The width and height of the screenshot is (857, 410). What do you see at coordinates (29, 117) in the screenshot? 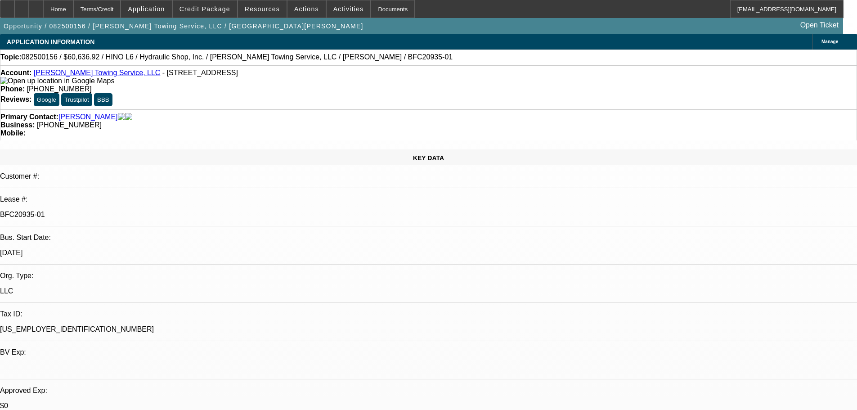
I see `strong: Primary Contact:` at bounding box center [29, 117].